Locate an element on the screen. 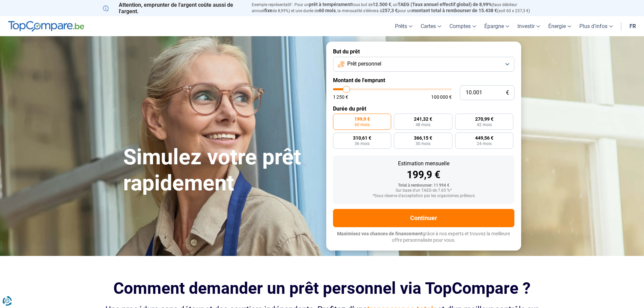 The width and height of the screenshot is (644, 308). a: Comptes is located at coordinates (462, 26).